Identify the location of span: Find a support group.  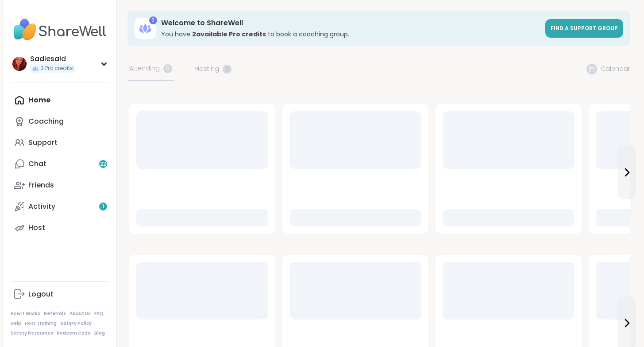
(585, 28).